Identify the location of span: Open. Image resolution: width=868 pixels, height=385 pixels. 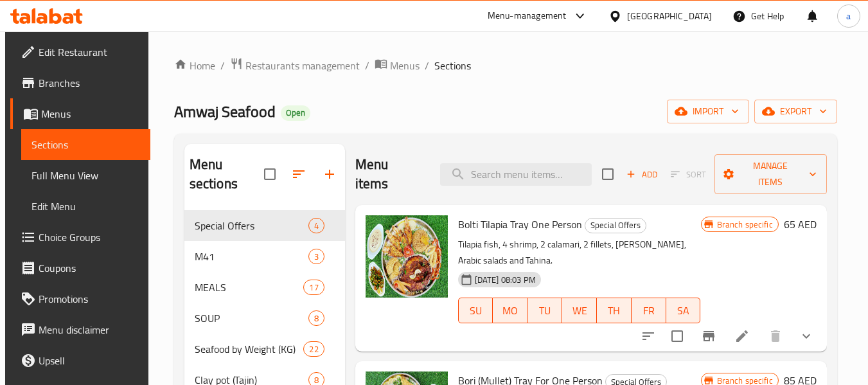
(296, 113).